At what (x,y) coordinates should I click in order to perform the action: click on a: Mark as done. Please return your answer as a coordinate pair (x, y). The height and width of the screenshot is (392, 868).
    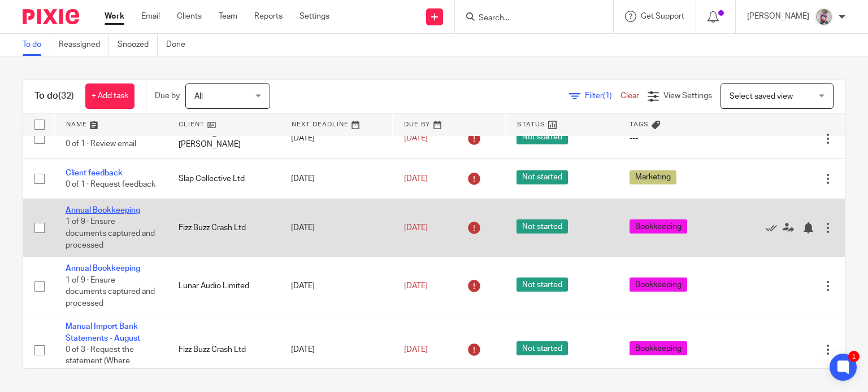
    Looking at the image, I should click on (774, 228).